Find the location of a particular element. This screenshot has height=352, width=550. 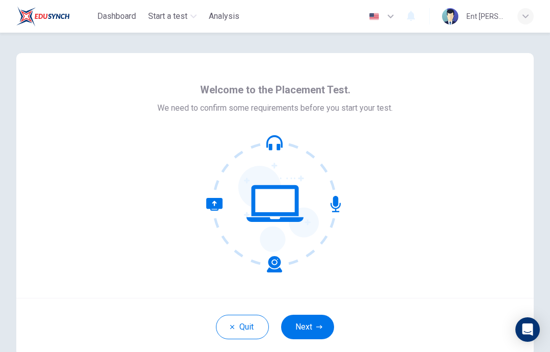

img: en is located at coordinates (374, 16).